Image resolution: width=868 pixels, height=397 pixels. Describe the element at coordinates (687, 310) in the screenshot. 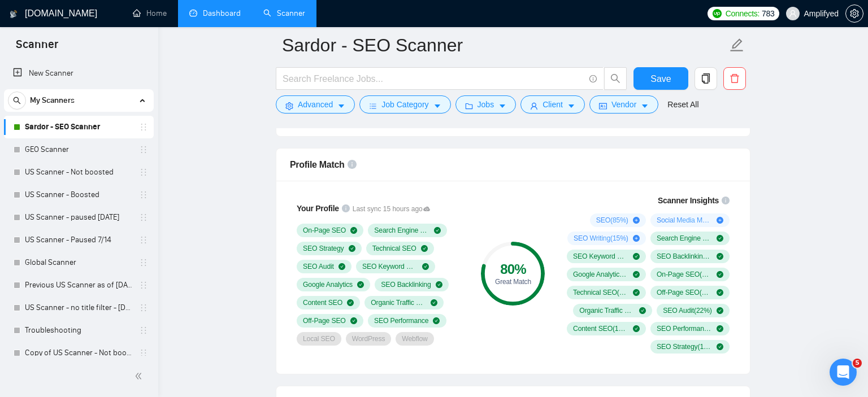

I see `span: SEO Audit ( 22 %)` at that location.